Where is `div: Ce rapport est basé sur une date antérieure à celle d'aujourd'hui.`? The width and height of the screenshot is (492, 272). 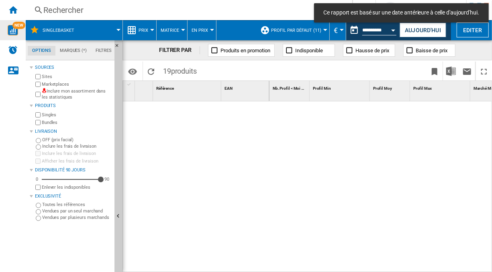 div: Ce rapport est basé sur une date antérieure à celle d'aujourd'hui. is located at coordinates (372, 30).